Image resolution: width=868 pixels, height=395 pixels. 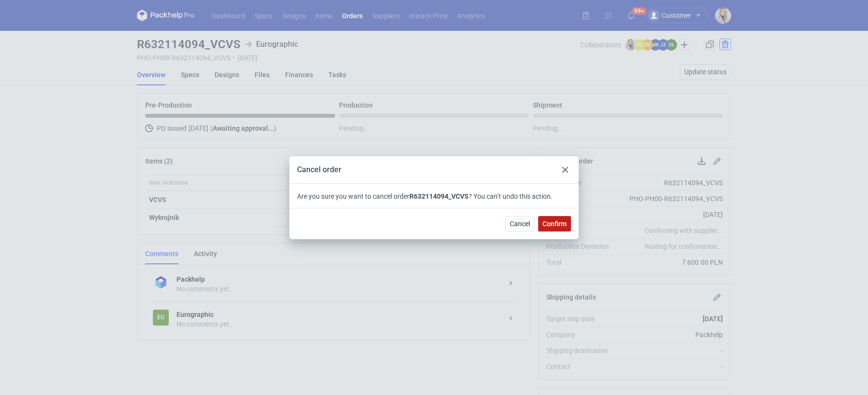 What do you see at coordinates (520, 224) in the screenshot?
I see `button: Cancel` at bounding box center [520, 224].